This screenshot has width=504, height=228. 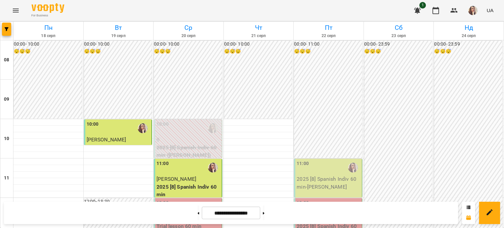 What do you see at coordinates (188, 28) in the screenshot?
I see `h6: Ср` at bounding box center [188, 28].